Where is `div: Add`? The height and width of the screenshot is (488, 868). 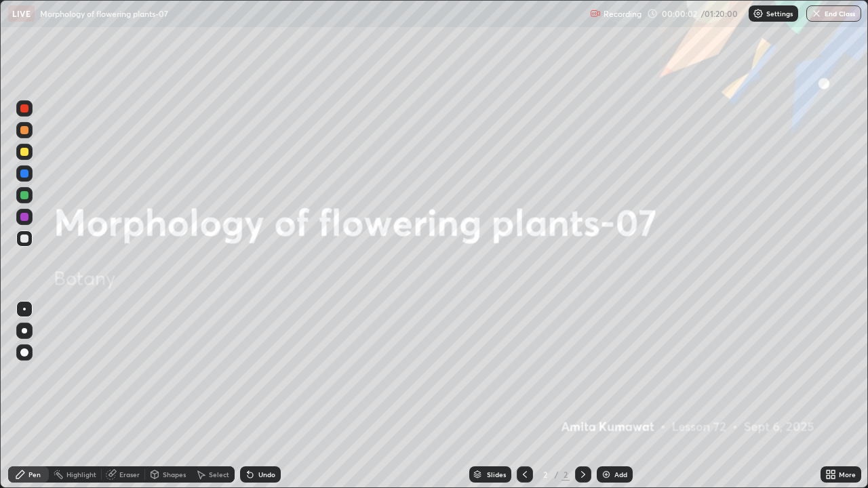 div: Add is located at coordinates (620, 475).